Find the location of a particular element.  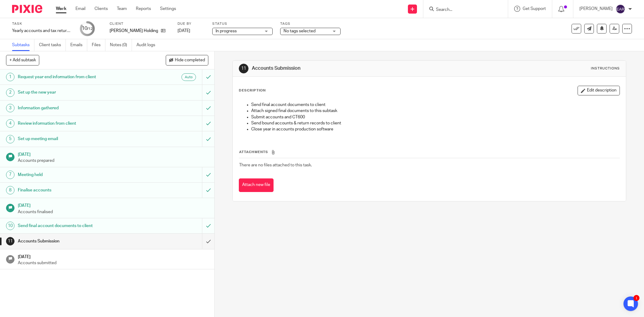

div: 2 is located at coordinates (10, 93).